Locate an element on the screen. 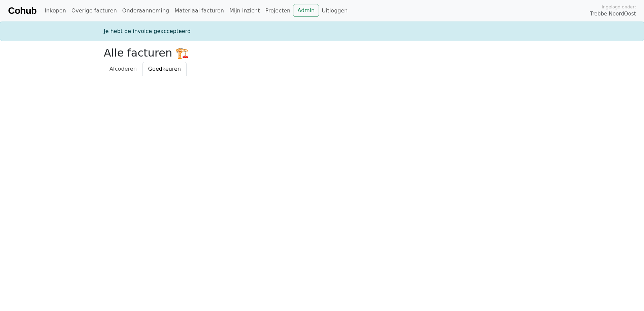  a: Inkopen is located at coordinates (55, 11).